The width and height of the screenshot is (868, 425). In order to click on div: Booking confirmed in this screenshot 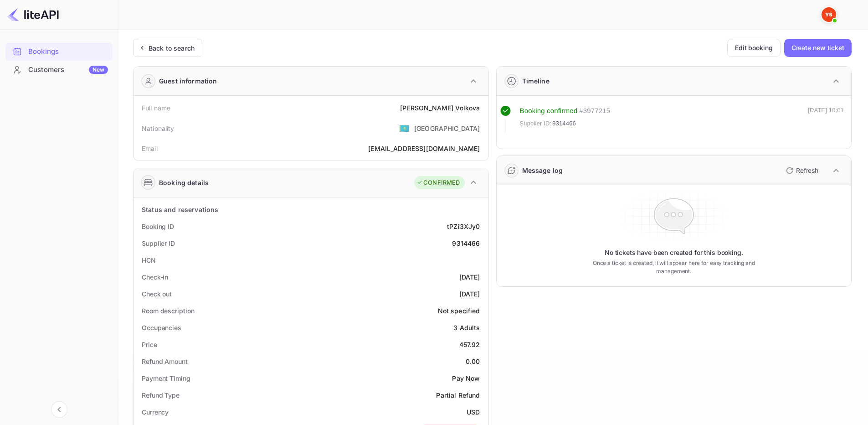, I will do `click(549, 111)`.